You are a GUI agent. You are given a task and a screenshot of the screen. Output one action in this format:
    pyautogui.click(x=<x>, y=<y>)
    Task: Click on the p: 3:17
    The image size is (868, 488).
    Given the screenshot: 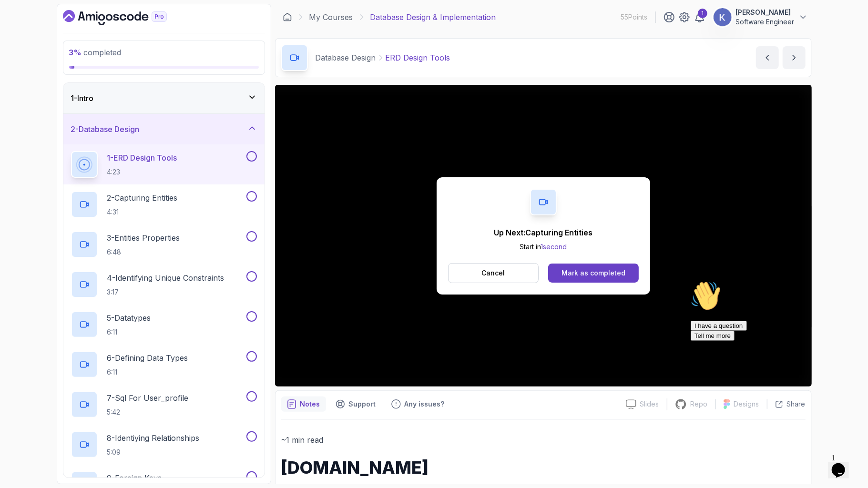 What is the action you would take?
    pyautogui.click(x=166, y=292)
    